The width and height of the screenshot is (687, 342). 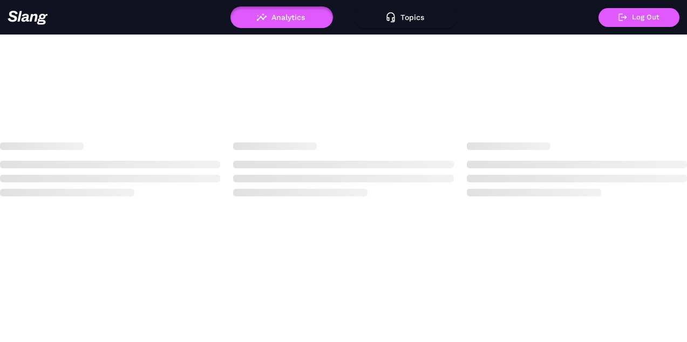 I want to click on img: 623511267c55cb56e2f2a487_logo2.png, so click(x=28, y=17).